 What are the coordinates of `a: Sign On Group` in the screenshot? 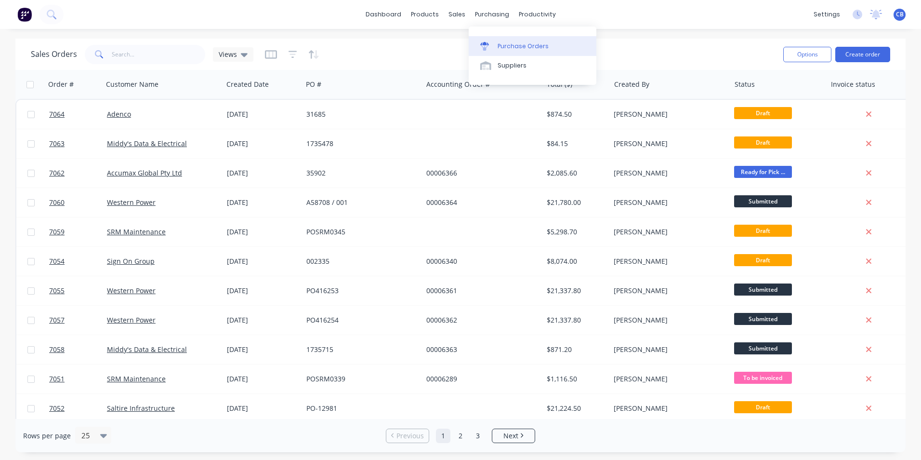 It's located at (131, 261).